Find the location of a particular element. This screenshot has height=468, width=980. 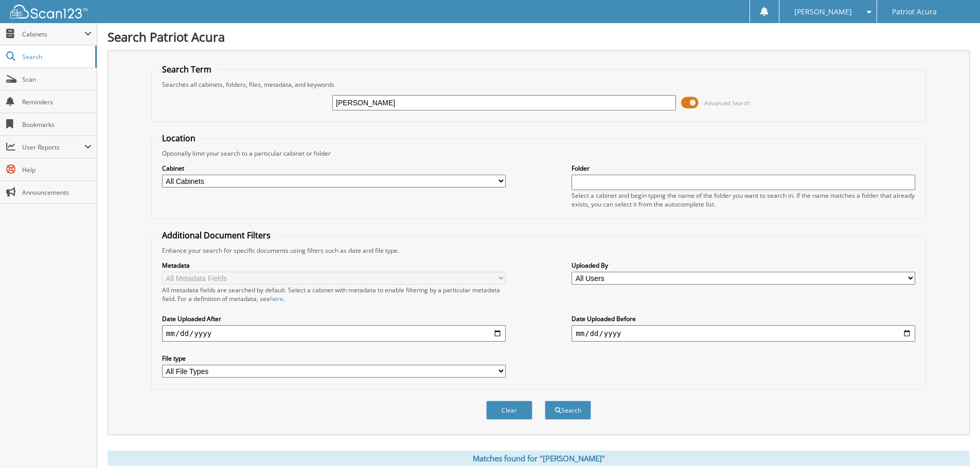

img: scan123-logo-white.svg is located at coordinates (49, 11).